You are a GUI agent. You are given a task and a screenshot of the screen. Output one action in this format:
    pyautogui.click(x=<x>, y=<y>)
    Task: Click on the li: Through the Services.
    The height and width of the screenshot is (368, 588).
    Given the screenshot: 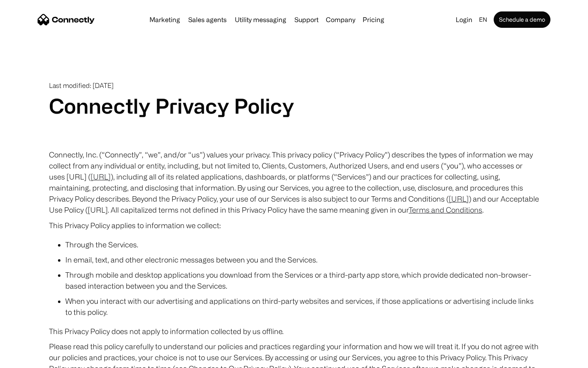 What is the action you would take?
    pyautogui.click(x=302, y=245)
    